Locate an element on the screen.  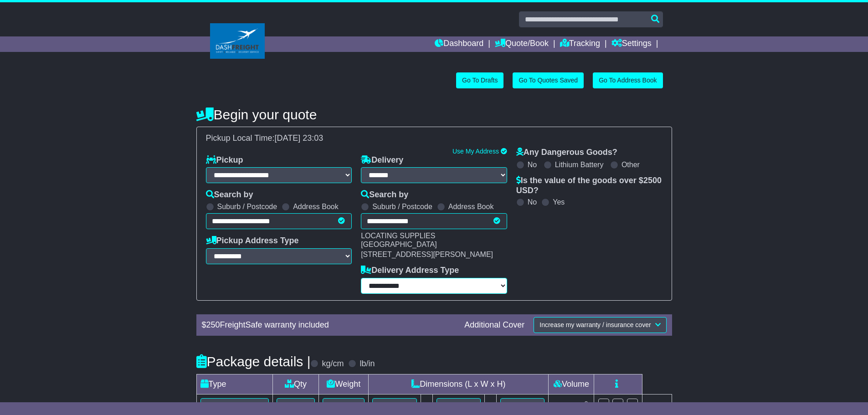
label: Delivery is located at coordinates (382, 161).